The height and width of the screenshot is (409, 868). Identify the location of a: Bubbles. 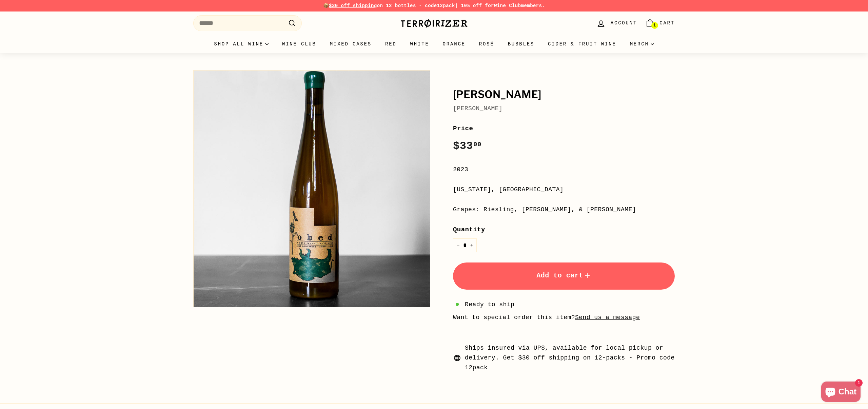
(521, 44).